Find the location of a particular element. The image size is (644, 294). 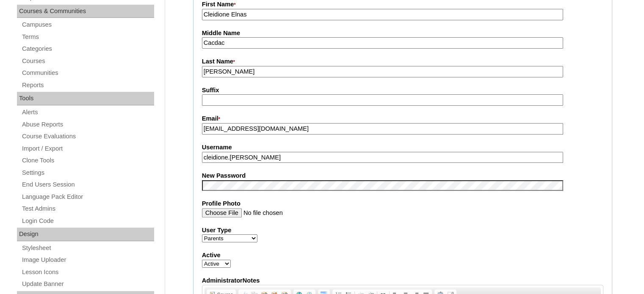

label: Username is located at coordinates (403, 147).